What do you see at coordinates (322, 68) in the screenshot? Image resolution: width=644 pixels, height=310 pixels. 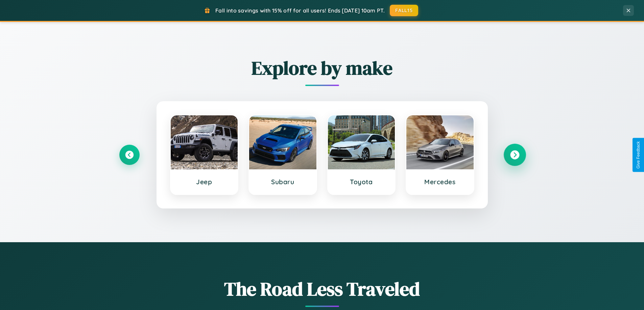 I see `h2: Explore by make` at bounding box center [322, 68].